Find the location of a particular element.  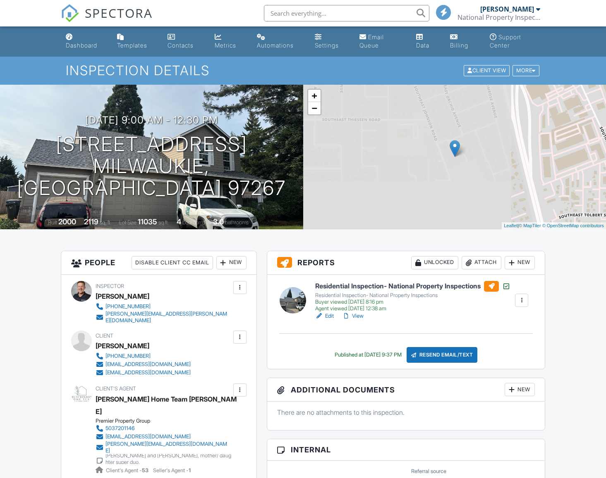

div: Residential Inspection- National Property Inspections is located at coordinates (413, 296).